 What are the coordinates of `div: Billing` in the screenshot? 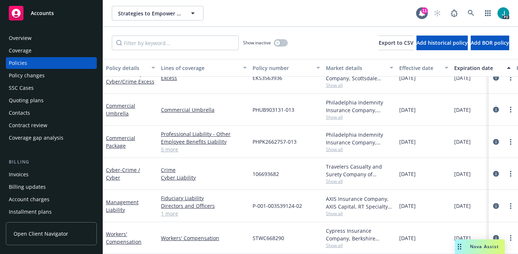 It's located at (51, 162).